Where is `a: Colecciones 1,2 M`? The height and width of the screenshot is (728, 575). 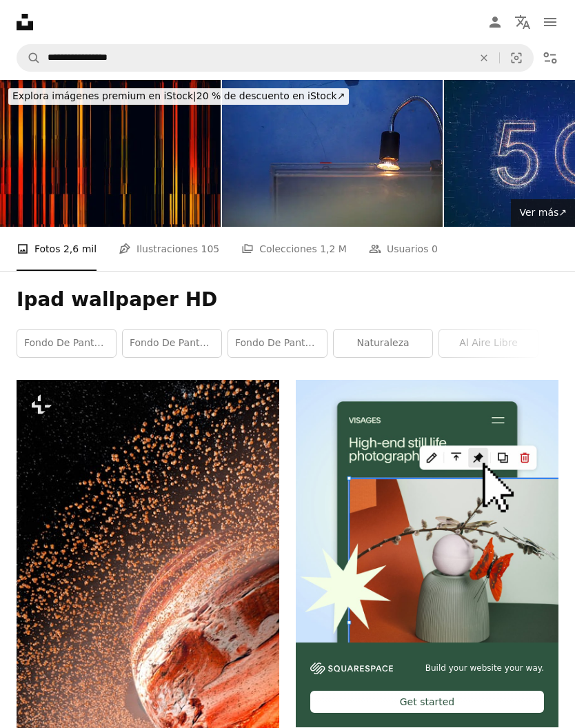 a: Colecciones 1,2 M is located at coordinates (293, 249).